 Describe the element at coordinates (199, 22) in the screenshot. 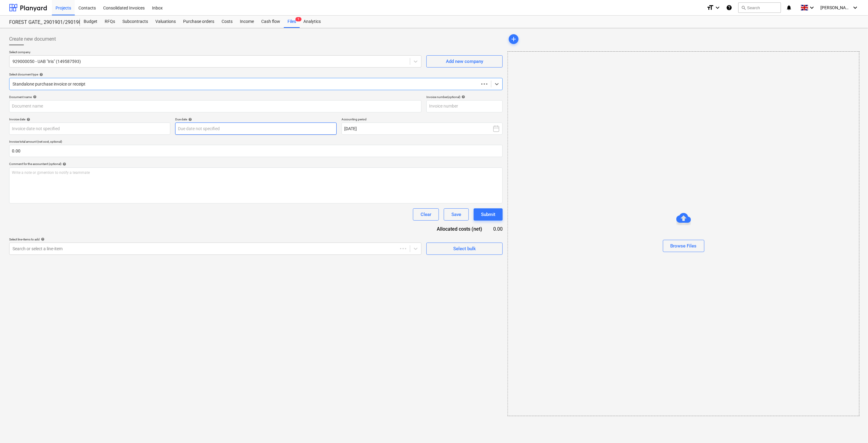

I see `a: Purchase orders` at that location.